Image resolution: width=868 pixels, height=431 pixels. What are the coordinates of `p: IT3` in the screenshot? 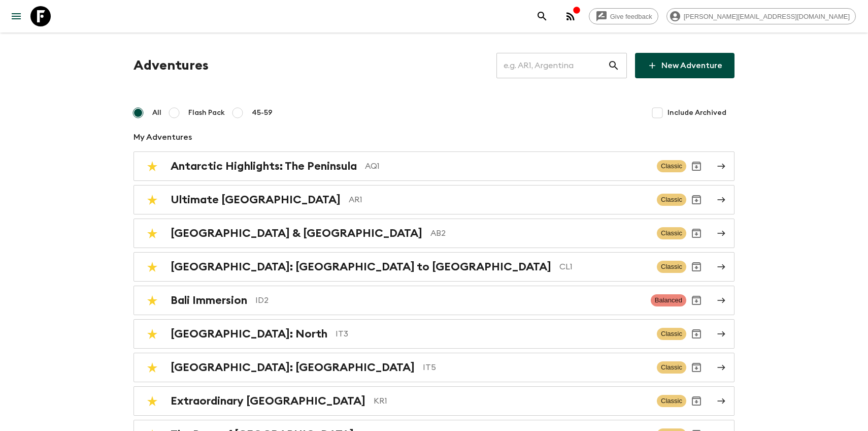 It's located at (492, 334).